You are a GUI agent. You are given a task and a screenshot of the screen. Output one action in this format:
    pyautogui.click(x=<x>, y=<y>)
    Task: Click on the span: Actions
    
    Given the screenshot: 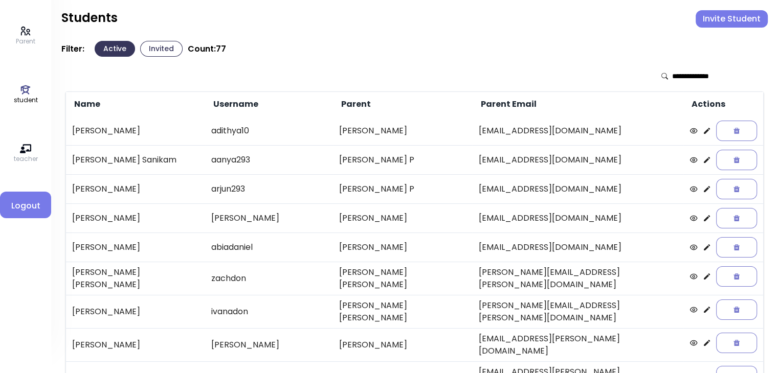 What is the action you would take?
    pyautogui.click(x=707, y=104)
    